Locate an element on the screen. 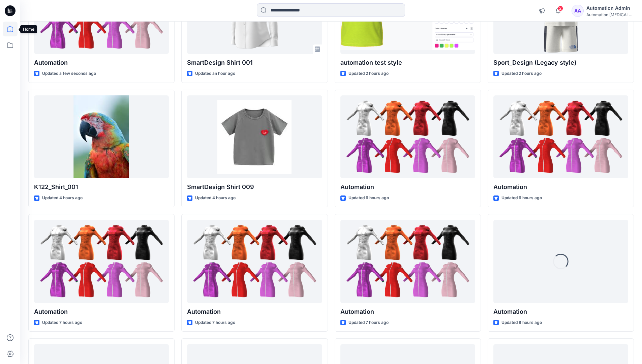  a: SmartDesign Shirt 009 is located at coordinates (255, 137).